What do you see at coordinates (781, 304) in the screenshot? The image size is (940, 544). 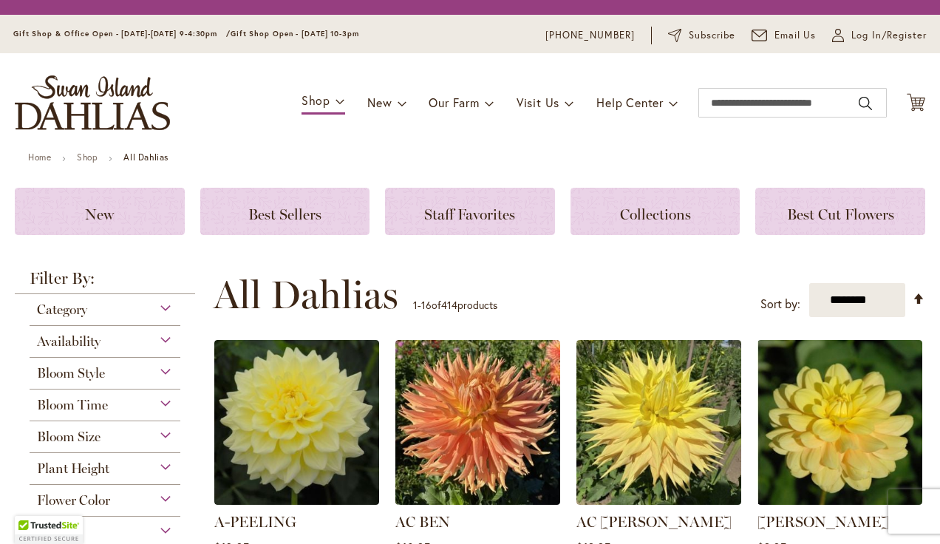 I see `label: Sort by:` at bounding box center [781, 304].